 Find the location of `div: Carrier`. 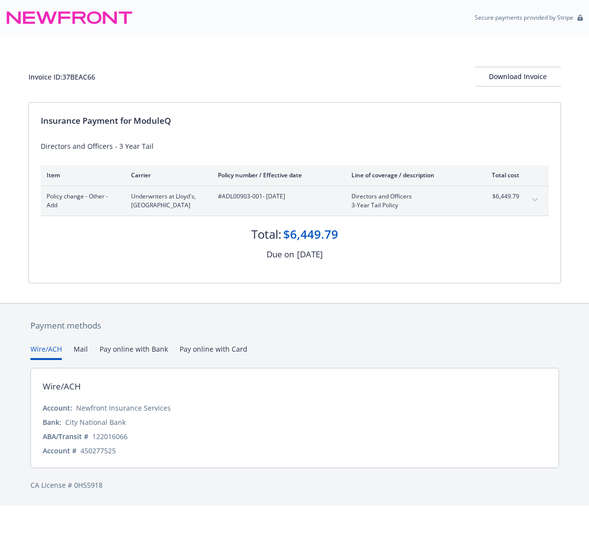

div: Carrier is located at coordinates (166, 175).